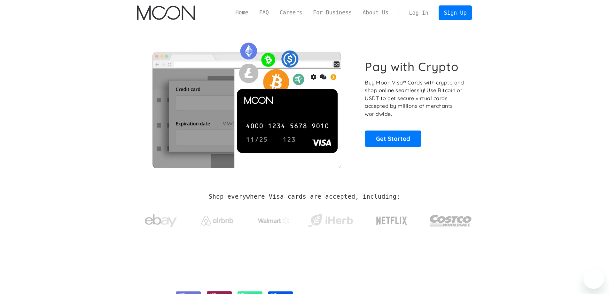 Image resolution: width=609 pixels, height=294 pixels. What do you see at coordinates (412, 67) in the screenshot?
I see `h1: Pay with Crypto` at bounding box center [412, 67].